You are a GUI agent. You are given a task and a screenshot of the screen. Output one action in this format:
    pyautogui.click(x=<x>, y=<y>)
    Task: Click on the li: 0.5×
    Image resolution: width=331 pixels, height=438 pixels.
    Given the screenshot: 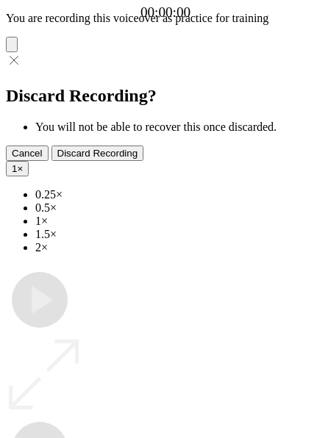 What is the action you would take?
    pyautogui.click(x=180, y=208)
    